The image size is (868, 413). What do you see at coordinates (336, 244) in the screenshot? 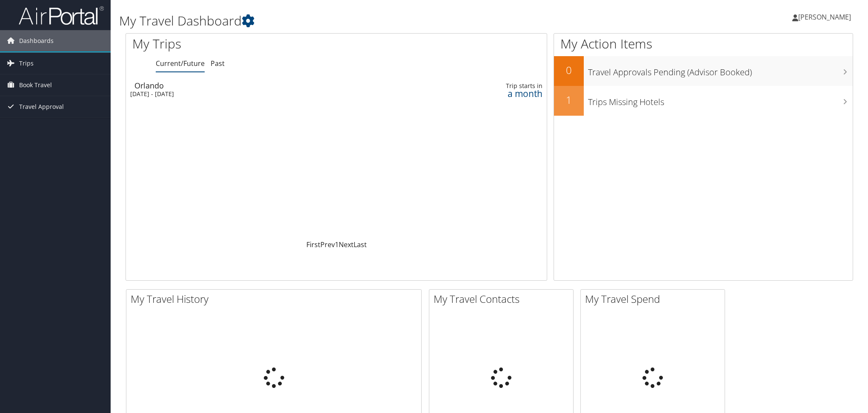
I see `a: 1` at bounding box center [336, 244].